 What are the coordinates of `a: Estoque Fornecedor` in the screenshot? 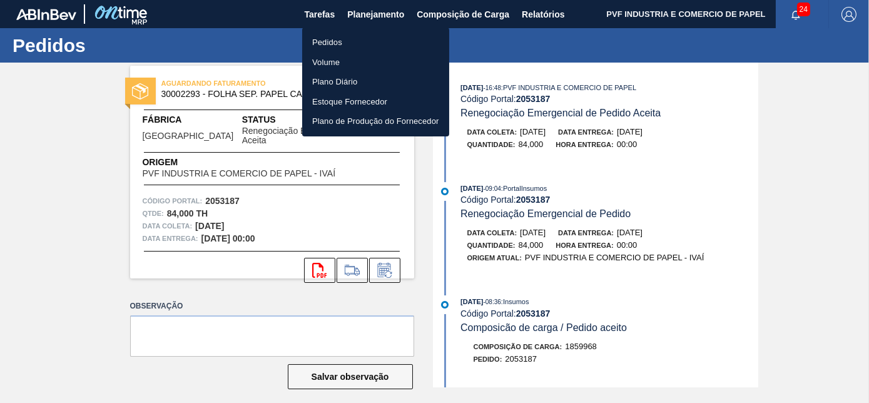 It's located at (375, 102).